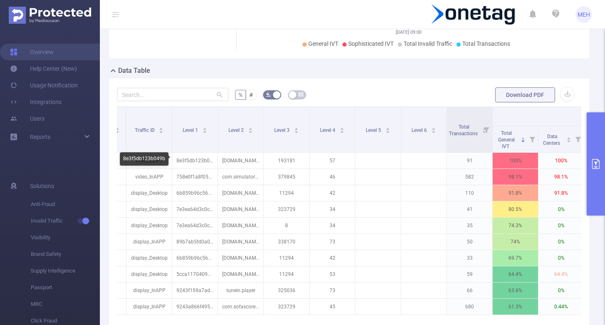 The image size is (605, 325). Describe the element at coordinates (145, 130) in the screenshot. I see `span: Traffic ID` at that location.